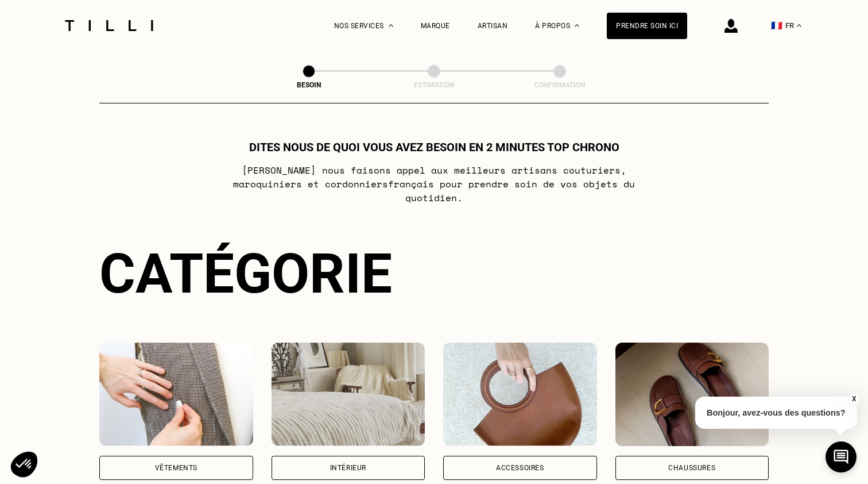 The height and width of the screenshot is (484, 868). What do you see at coordinates (577, 25) in the screenshot?
I see `img: Menu déroulant à propos` at bounding box center [577, 25].